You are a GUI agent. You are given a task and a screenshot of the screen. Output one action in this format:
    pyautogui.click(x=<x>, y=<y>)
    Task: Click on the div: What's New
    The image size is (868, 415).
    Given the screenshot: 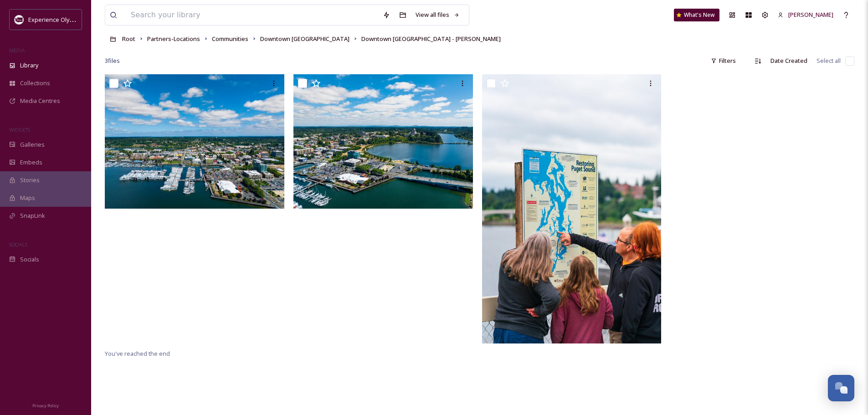 What is the action you would take?
    pyautogui.click(x=697, y=15)
    